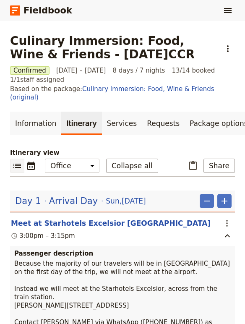  What do you see at coordinates (41, 10) in the screenshot?
I see `a: Fieldbook` at bounding box center [41, 10].